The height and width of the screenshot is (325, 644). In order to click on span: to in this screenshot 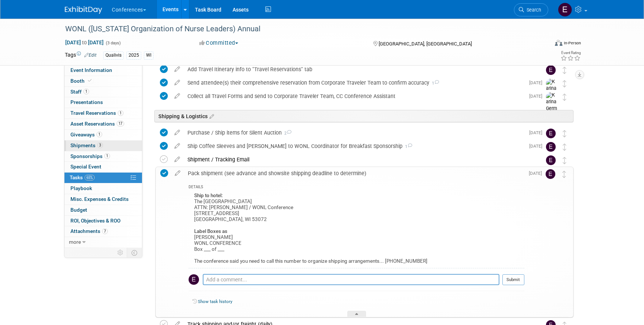, I will do `click(84, 42)`.